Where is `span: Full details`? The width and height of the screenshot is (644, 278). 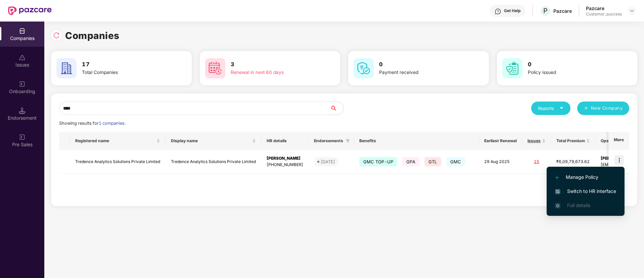
span: Full details is located at coordinates (578, 205).